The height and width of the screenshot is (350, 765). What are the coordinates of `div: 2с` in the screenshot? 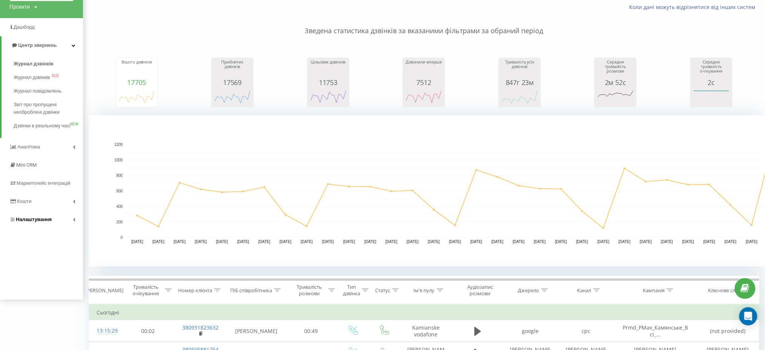 It's located at (712, 82).